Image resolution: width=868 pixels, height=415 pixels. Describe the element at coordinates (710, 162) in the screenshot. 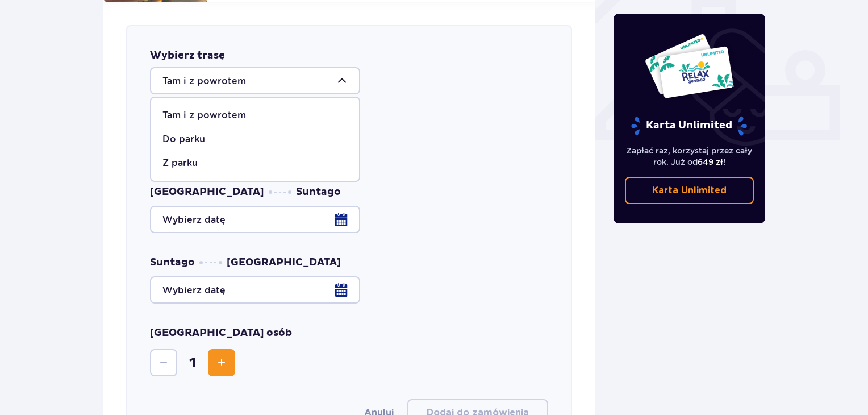

I see `span: 649 zł` at that location.